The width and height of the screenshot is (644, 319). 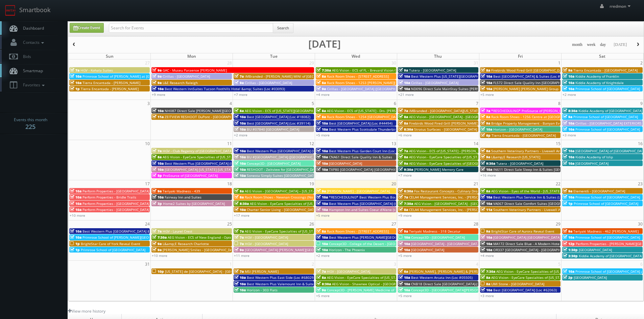 I want to click on a: +16 more, so click(x=488, y=175).